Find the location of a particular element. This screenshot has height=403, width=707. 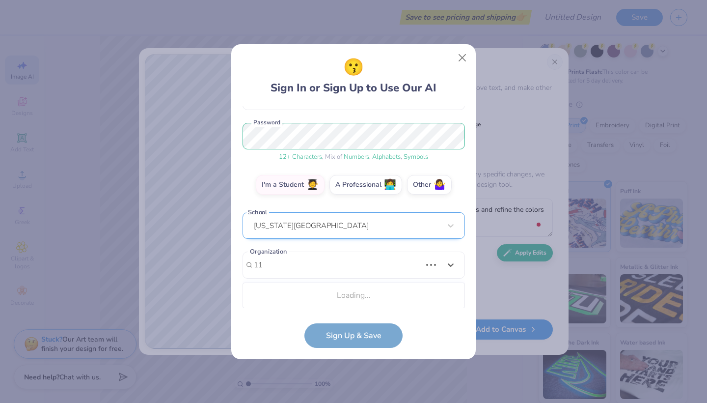

span: Symbols is located at coordinates (416, 157).